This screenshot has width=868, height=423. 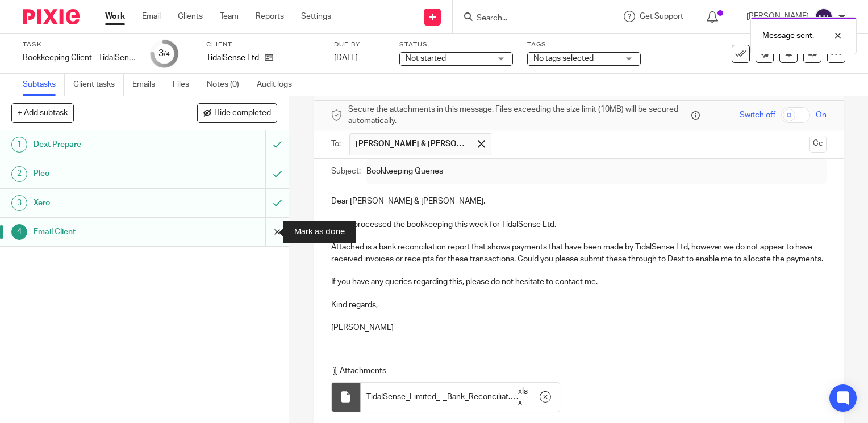 I want to click on p: TidalSense Ltd, so click(x=232, y=58).